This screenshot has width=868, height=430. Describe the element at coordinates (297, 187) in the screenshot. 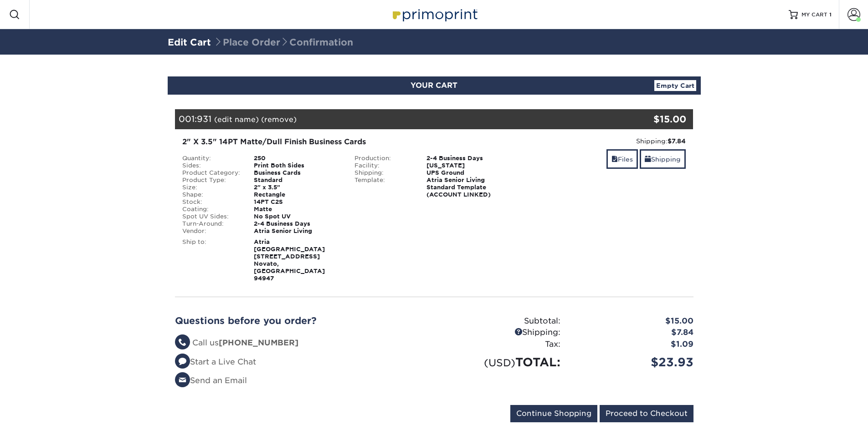

I see `div: 2" x 3.5"` at that location.